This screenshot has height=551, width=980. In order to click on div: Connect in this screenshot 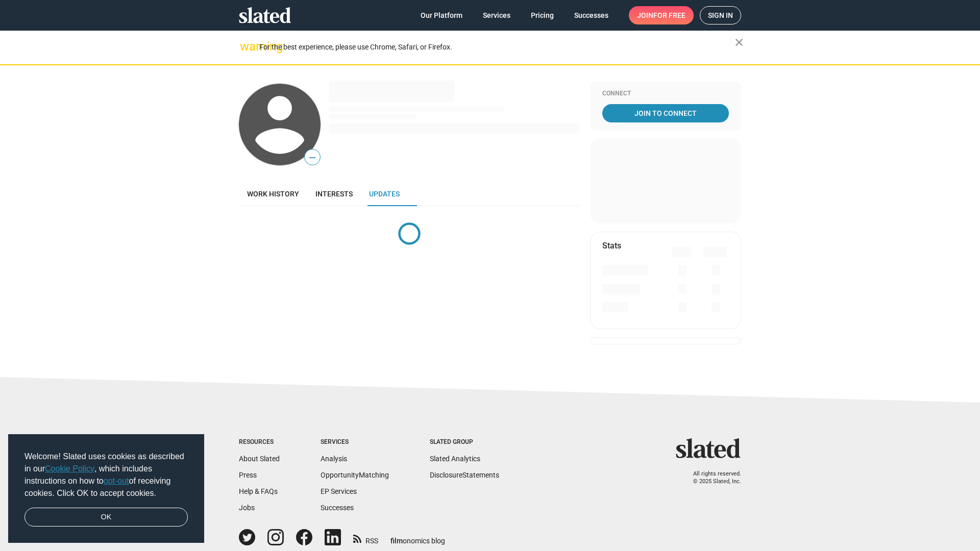, I will do `click(666, 94)`.